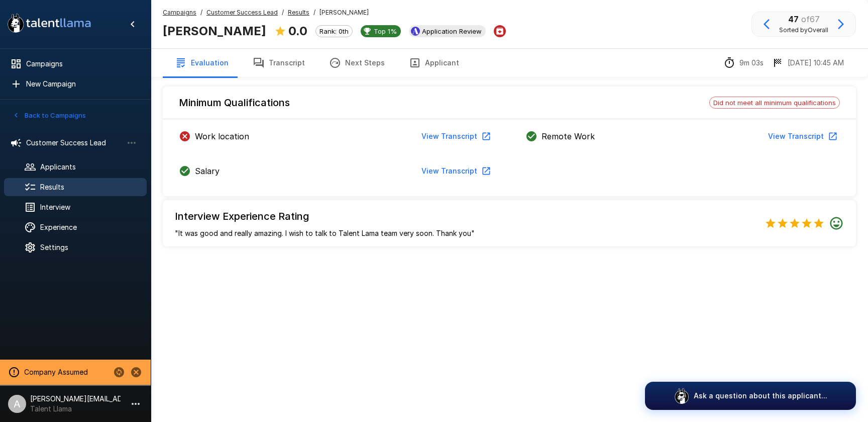 This screenshot has width=868, height=422. Describe the element at coordinates (298, 31) in the screenshot. I see `b: 0.0` at that location.